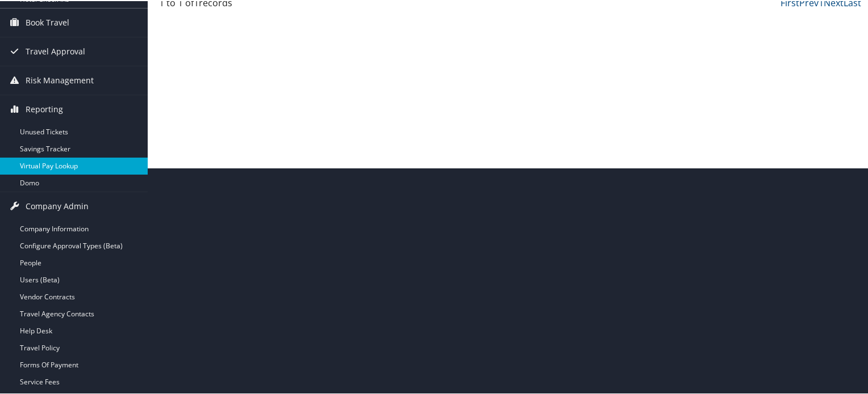 The height and width of the screenshot is (394, 868). What do you see at coordinates (55, 51) in the screenshot?
I see `span: Travel Approval` at bounding box center [55, 51].